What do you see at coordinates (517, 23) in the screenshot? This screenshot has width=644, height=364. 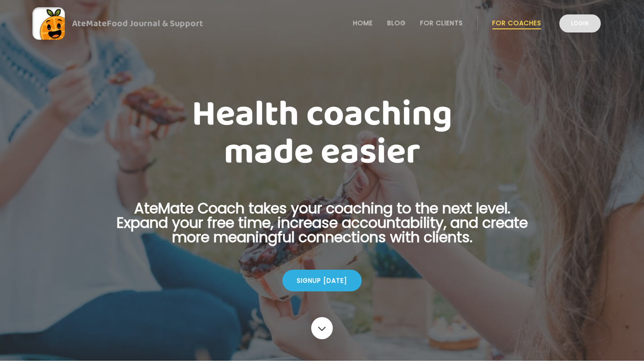 I see `a: For Coaches` at bounding box center [517, 23].